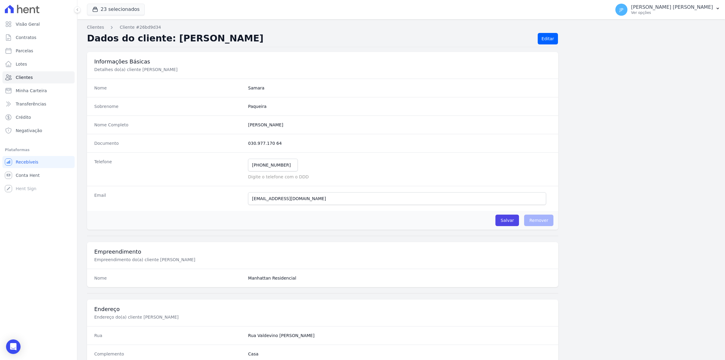 Image resolution: width=725 pixels, height=360 pixels. I want to click on dd: Samara, so click(399, 88).